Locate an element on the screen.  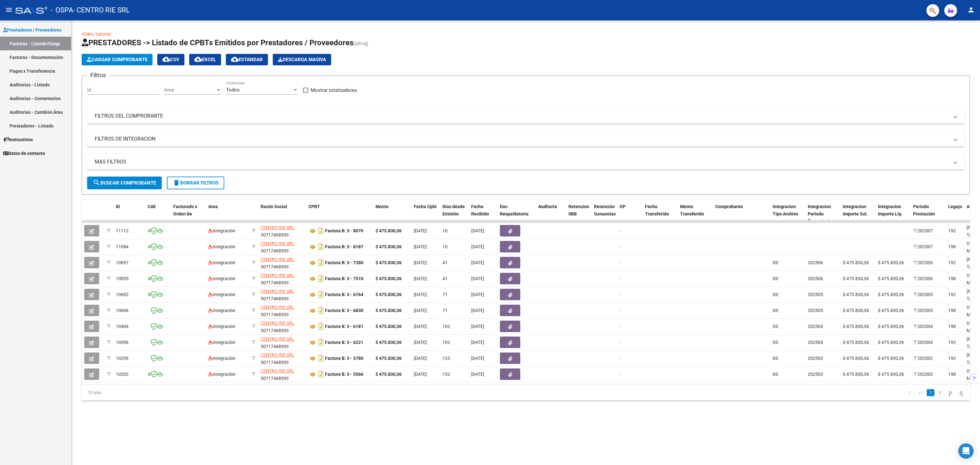
span: Instructivos is located at coordinates (18, 139).